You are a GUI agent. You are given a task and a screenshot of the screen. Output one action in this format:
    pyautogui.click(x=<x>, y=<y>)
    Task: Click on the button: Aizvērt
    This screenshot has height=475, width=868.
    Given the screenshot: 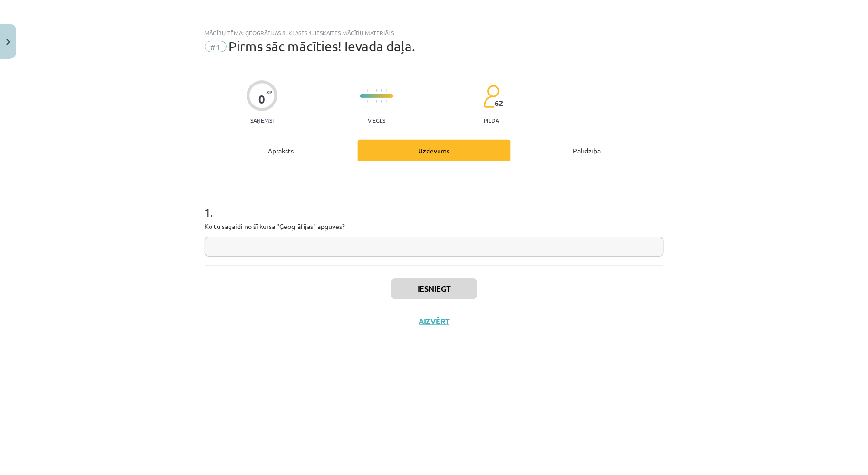 What is the action you would take?
    pyautogui.click(x=434, y=321)
    